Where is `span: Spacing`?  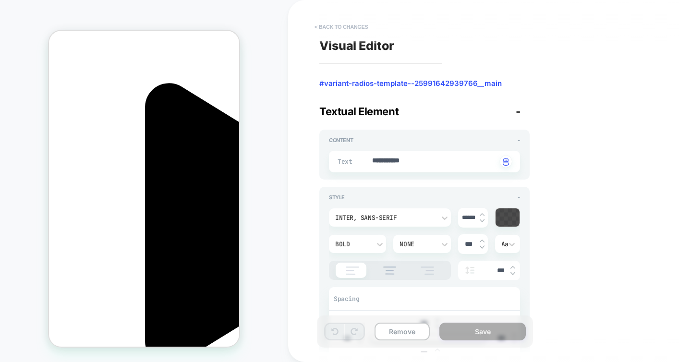
span: Spacing is located at coordinates (346, 299).